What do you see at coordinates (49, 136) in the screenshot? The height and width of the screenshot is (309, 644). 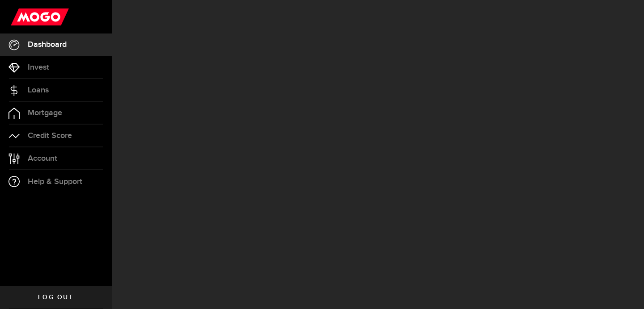 I see `span: Credit Score` at bounding box center [49, 136].